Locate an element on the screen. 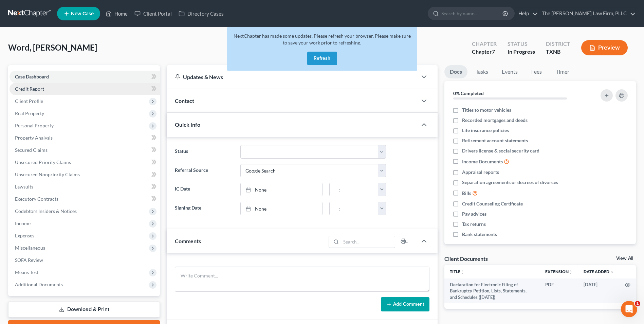 The image size is (644, 324). div: Client Documents is located at coordinates (466, 258).